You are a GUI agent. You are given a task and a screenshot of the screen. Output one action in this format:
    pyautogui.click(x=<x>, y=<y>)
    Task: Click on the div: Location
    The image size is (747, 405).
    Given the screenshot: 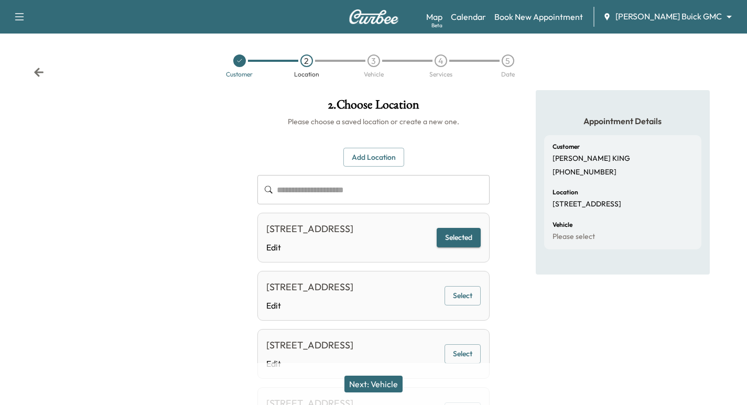 What is the action you would take?
    pyautogui.click(x=307, y=74)
    